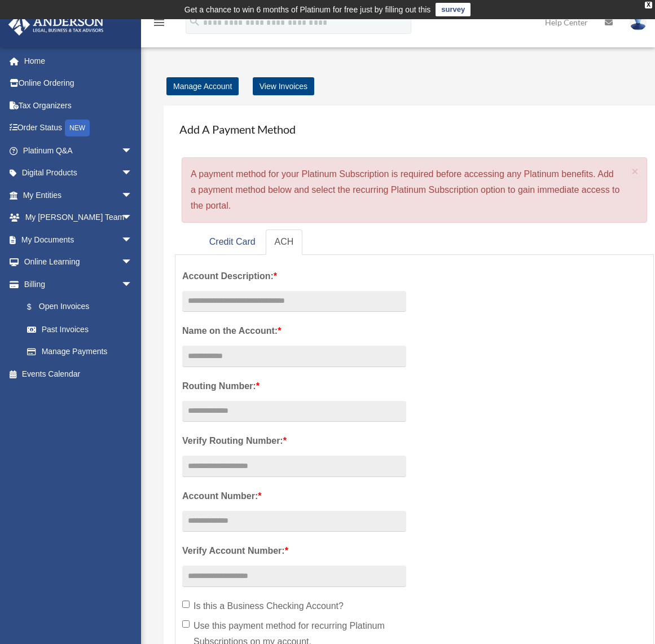  I want to click on i: menu, so click(159, 23).